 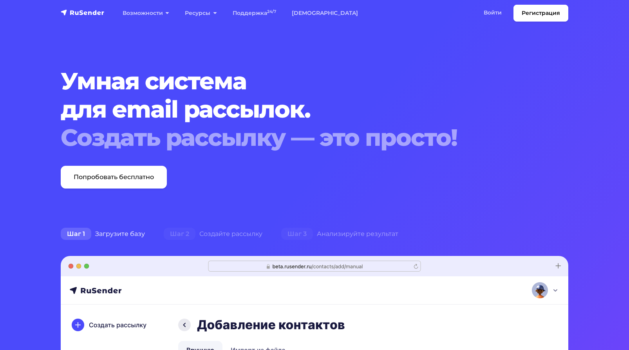 What do you see at coordinates (340, 234) in the screenshot?
I see `div: Анализируйте результат` at bounding box center [340, 234].